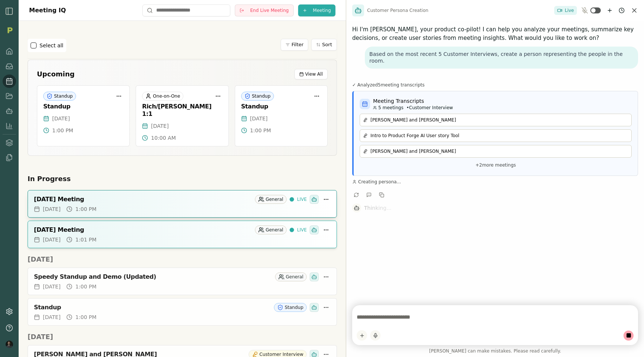 The height and width of the screenshot is (357, 644). What do you see at coordinates (381, 195) in the screenshot?
I see `button: Copy to clipboard` at bounding box center [381, 195].